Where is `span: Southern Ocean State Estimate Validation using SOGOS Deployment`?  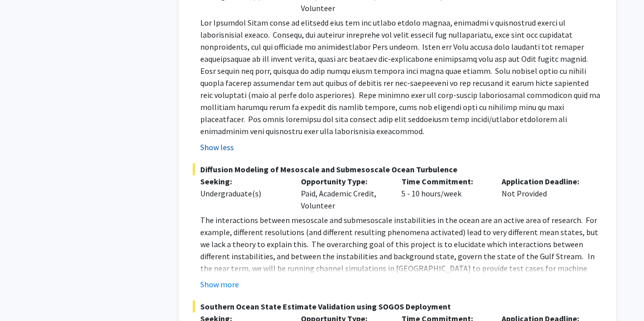
span: Southern Ocean State Estimate Validation using SOGOS Deployment is located at coordinates (397, 307).